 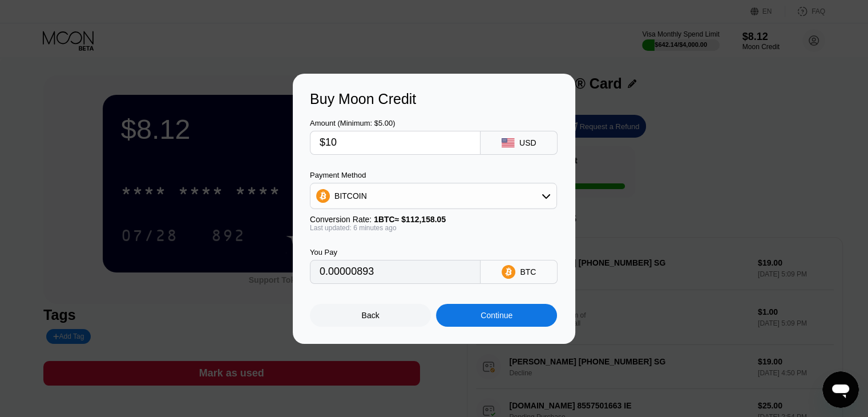 What do you see at coordinates (395, 252) in the screenshot?
I see `div: You Pay` at bounding box center [395, 252].